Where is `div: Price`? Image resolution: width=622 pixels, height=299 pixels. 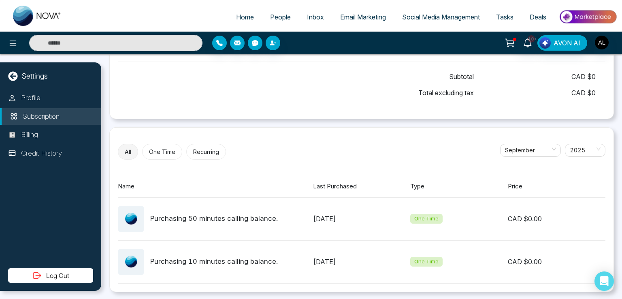 div: Price is located at coordinates (557, 186).